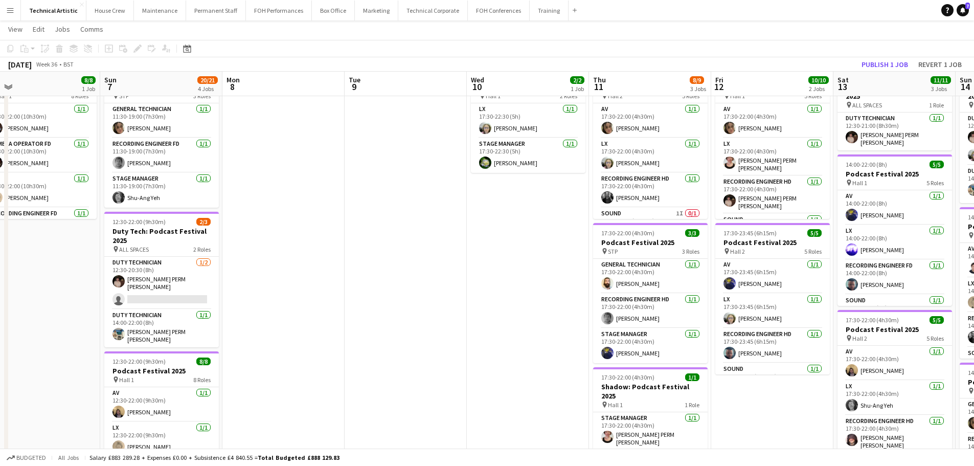  What do you see at coordinates (92, 29) in the screenshot?
I see `span: Comms` at bounding box center [92, 29].